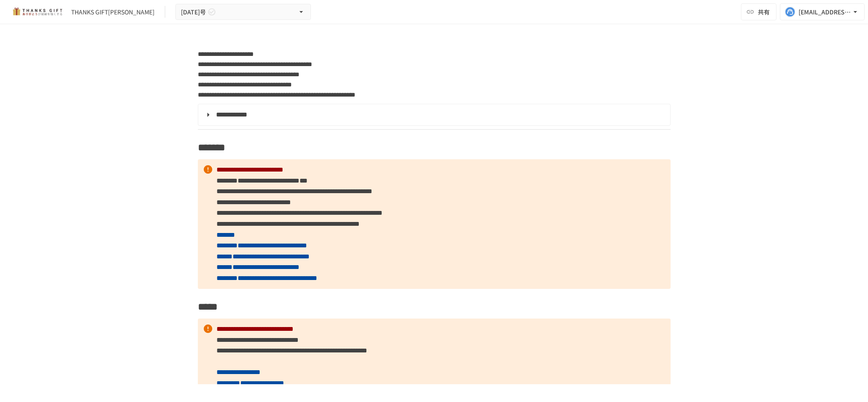 The height and width of the screenshot is (402, 868). I want to click on button: 共有, so click(758, 12).